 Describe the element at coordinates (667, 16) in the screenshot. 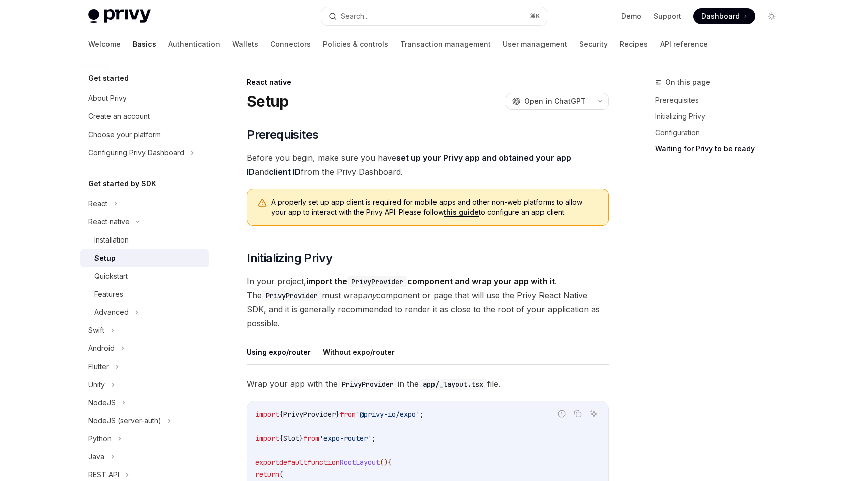

I see `a: Support` at that location.